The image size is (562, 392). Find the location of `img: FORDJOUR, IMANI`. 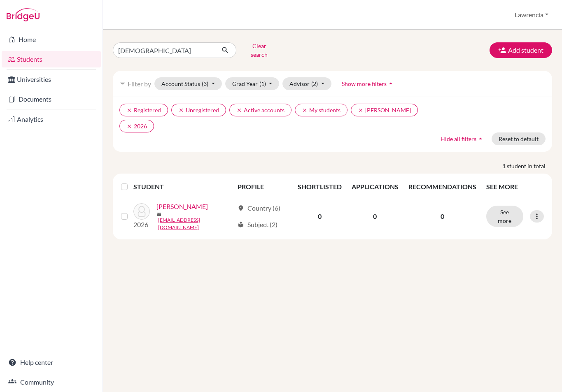

img: FORDJOUR, IMANI is located at coordinates (141, 211).